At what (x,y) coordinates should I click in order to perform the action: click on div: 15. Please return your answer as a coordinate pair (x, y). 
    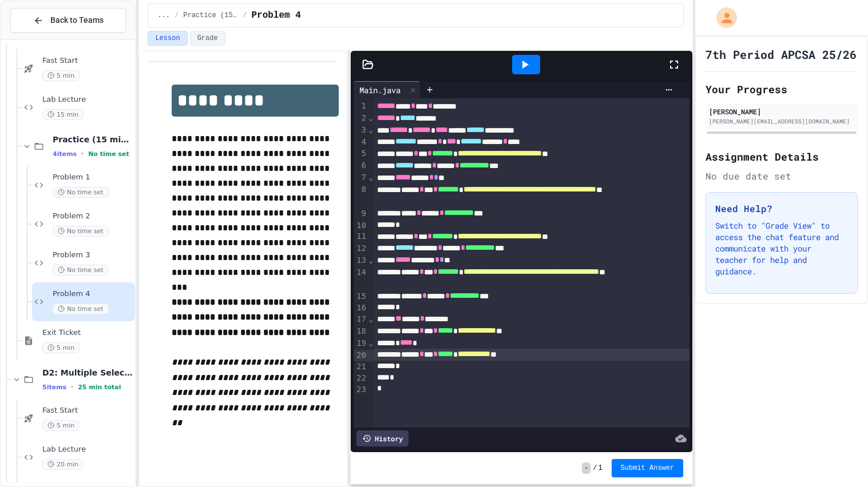
    Looking at the image, I should click on (360, 297).